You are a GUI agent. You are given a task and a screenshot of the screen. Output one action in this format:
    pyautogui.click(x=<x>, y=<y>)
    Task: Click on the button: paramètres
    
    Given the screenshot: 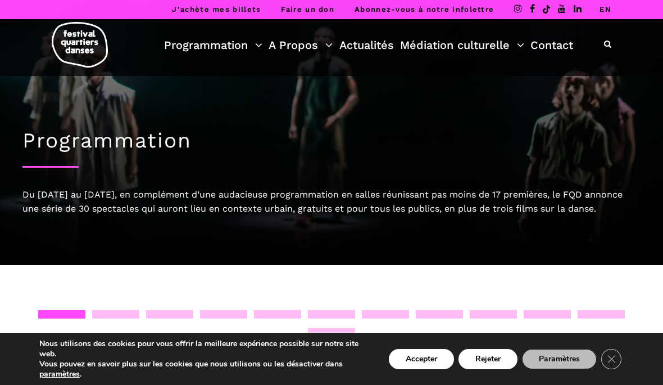 What is the action you would take?
    pyautogui.click(x=60, y=374)
    